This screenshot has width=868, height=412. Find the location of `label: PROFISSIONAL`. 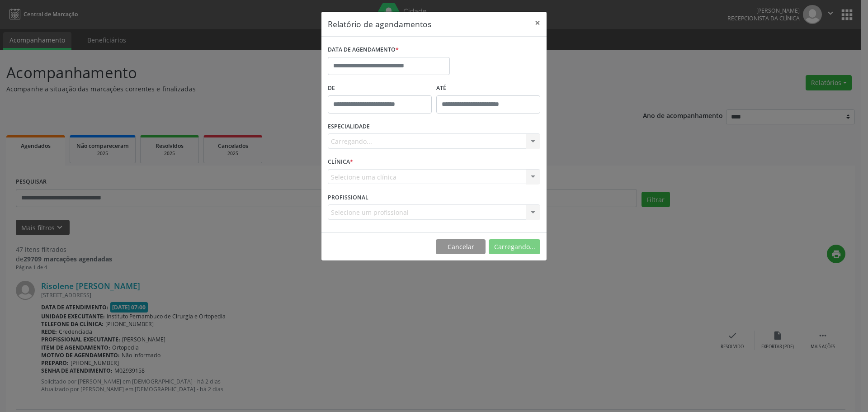

label: PROFISSIONAL is located at coordinates (348, 197).